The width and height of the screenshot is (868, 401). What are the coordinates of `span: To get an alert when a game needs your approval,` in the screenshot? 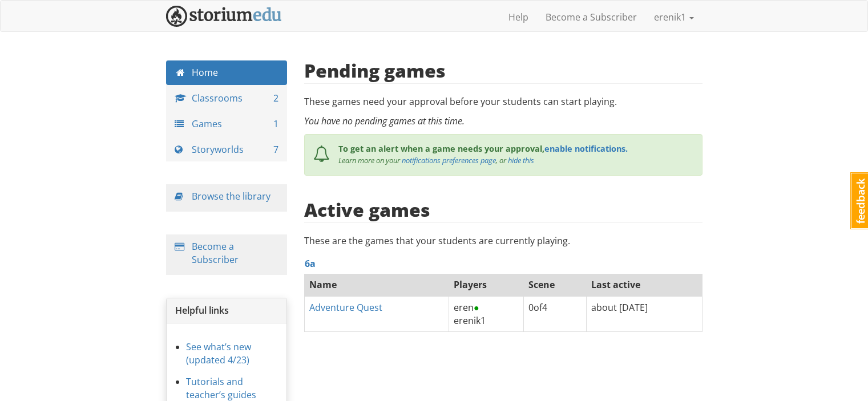 It's located at (441, 148).